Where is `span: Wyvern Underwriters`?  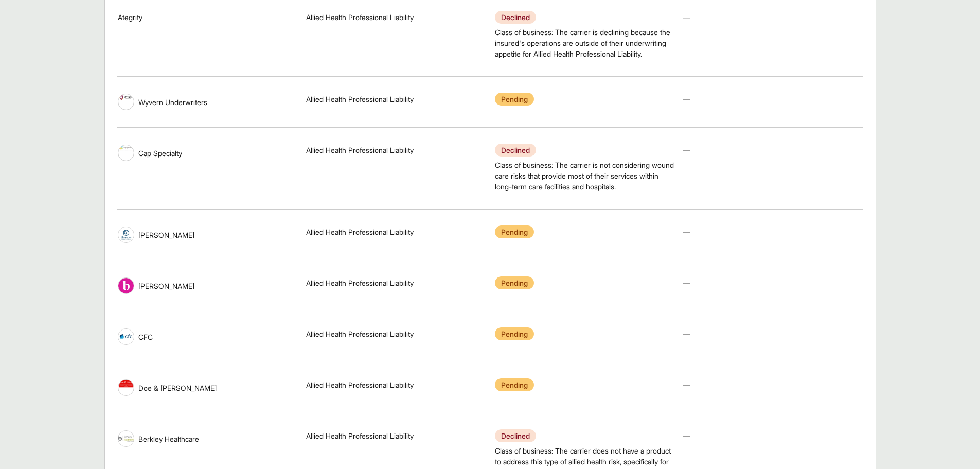 span: Wyvern Underwriters is located at coordinates (173, 102).